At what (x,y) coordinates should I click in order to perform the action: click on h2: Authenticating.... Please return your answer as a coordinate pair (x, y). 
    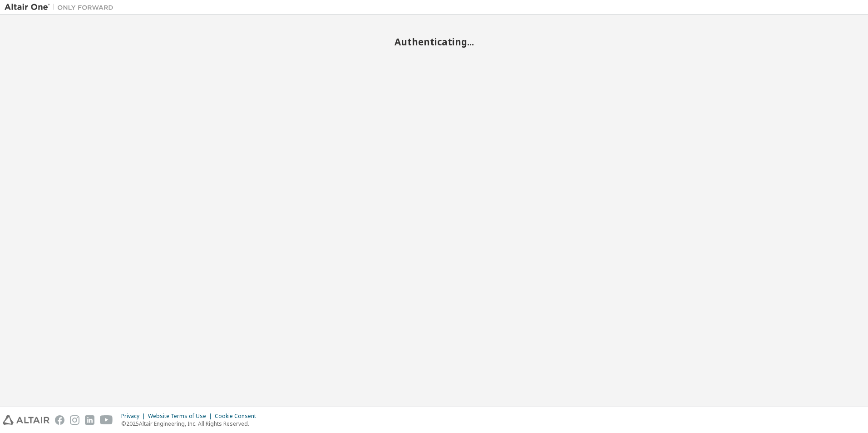
    Looking at the image, I should click on (434, 42).